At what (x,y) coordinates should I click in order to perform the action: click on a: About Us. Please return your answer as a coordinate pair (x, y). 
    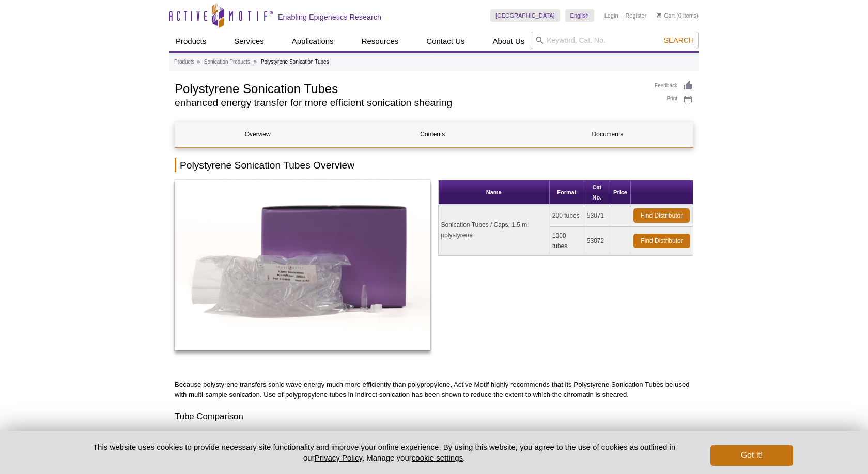
    Looking at the image, I should click on (509, 41).